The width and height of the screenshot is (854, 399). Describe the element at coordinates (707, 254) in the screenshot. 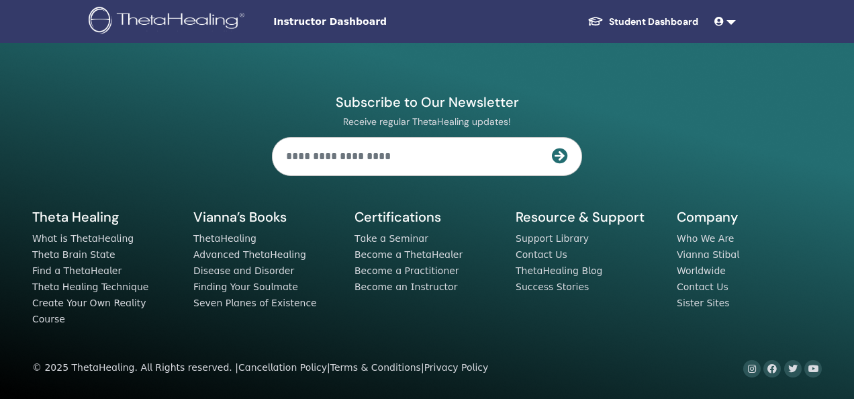

I see `a: Vianna Stibal` at that location.